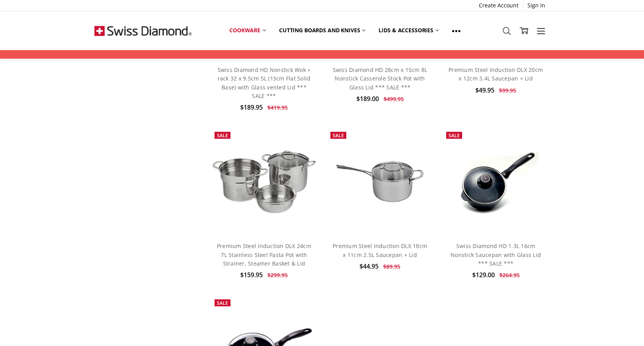 Image resolution: width=644 pixels, height=346 pixels. Describe the element at coordinates (251, 107) in the screenshot. I see `span: $189.95` at that location.